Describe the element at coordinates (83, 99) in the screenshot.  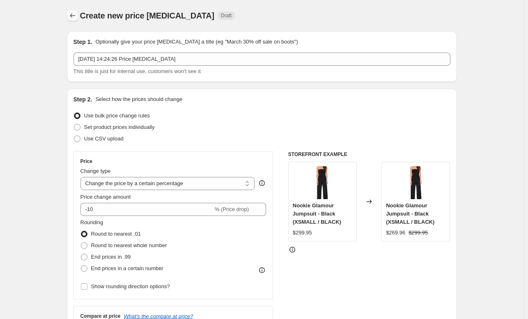
I see `h2: Step 2.` at that location.